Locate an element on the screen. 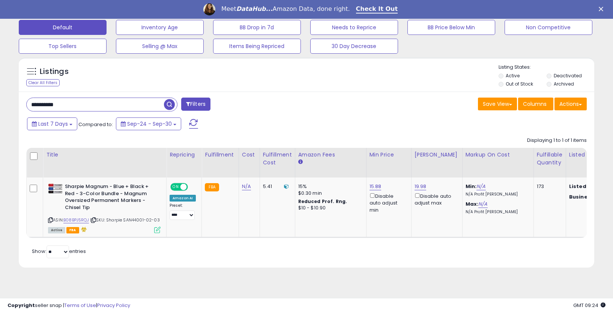 The height and width of the screenshot is (313, 613). a: Terms of Use is located at coordinates (80, 305).